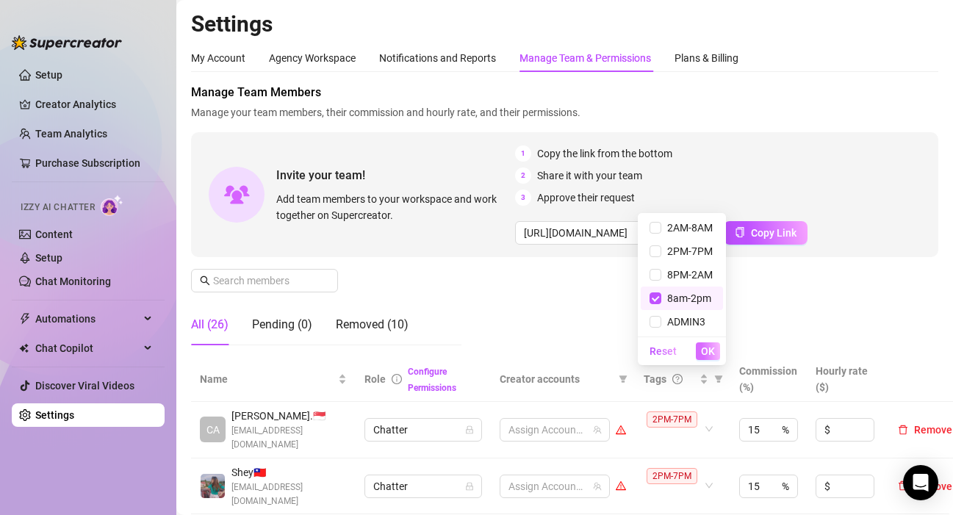 This screenshot has height=515, width=953. I want to click on img: Shey, so click(212, 485).